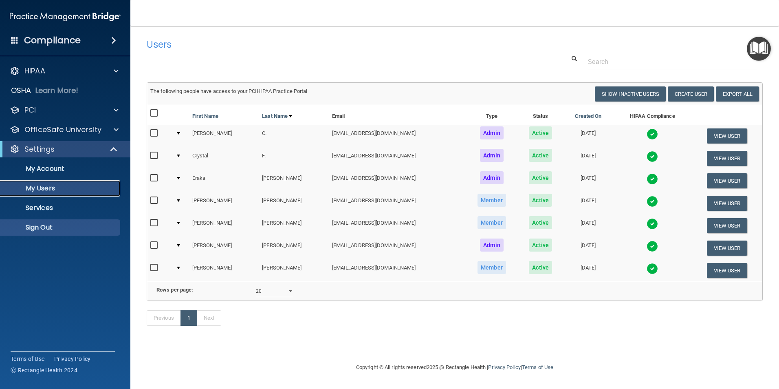  What do you see at coordinates (205, 116) in the screenshot?
I see `a: First Name` at bounding box center [205, 116].